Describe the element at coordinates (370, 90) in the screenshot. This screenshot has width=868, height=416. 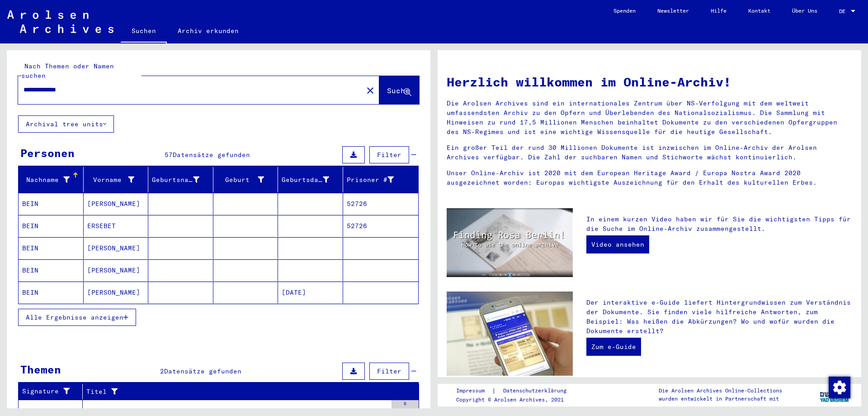
I see `mat-icon: close` at that location.